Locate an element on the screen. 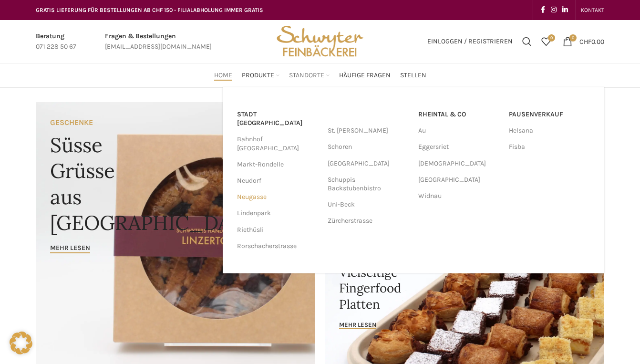 Image resolution: width=640 pixels, height=364 pixels. a: Au is located at coordinates (459, 130).